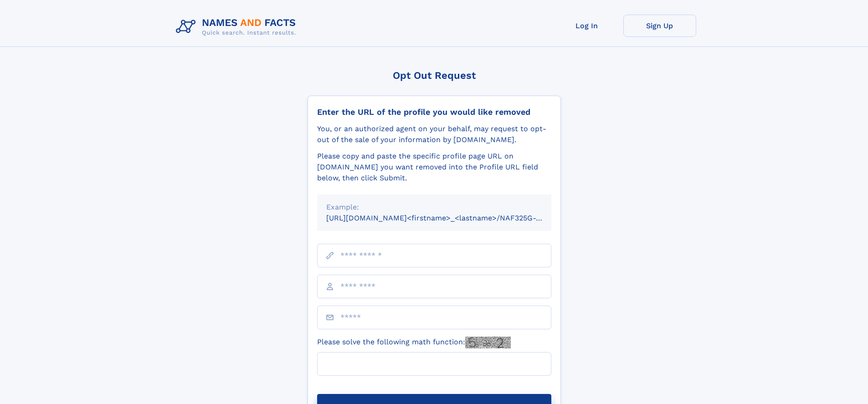  Describe the element at coordinates (434, 207) in the screenshot. I see `div: Example:` at that location.